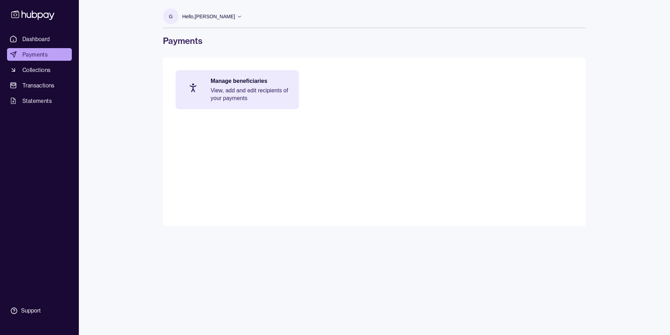  I want to click on p: View, add and edit recipients of your payments, so click(251, 94).